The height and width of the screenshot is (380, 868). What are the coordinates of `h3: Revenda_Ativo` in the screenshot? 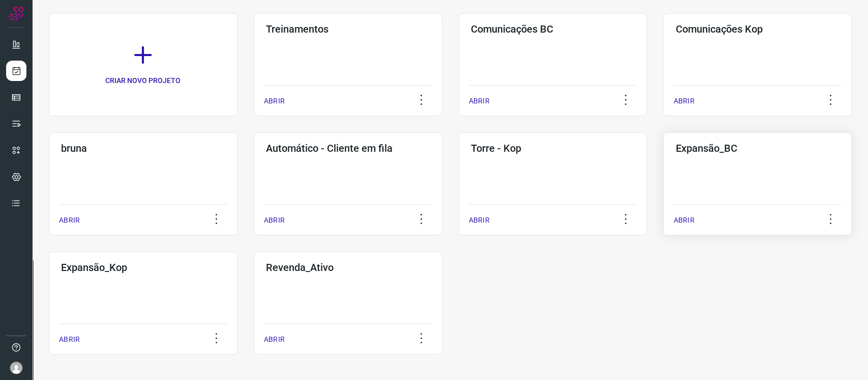 It's located at (348, 267).